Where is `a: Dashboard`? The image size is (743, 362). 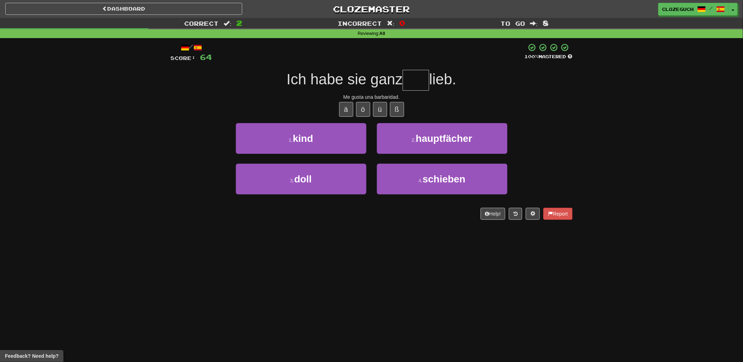
a: Dashboard is located at coordinates (124, 9).